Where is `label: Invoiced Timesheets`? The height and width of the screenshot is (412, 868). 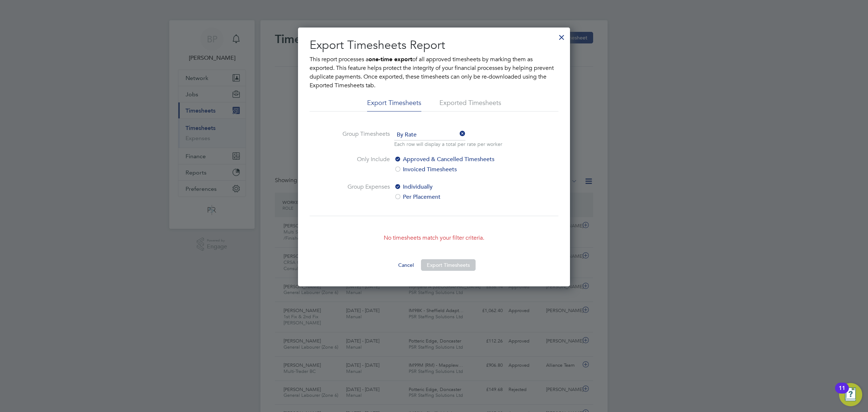 label: Invoiced Timesheets is located at coordinates (455, 170).